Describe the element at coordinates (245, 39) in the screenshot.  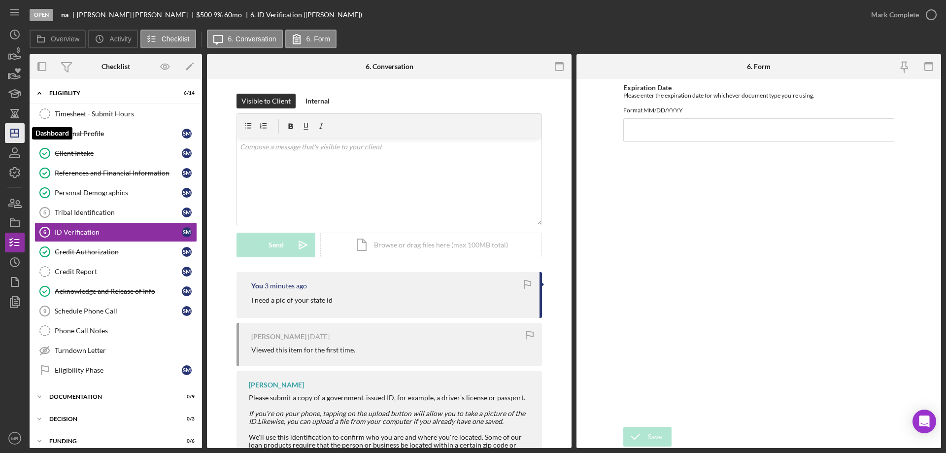
I see `button: 6. Conversation` at that location.